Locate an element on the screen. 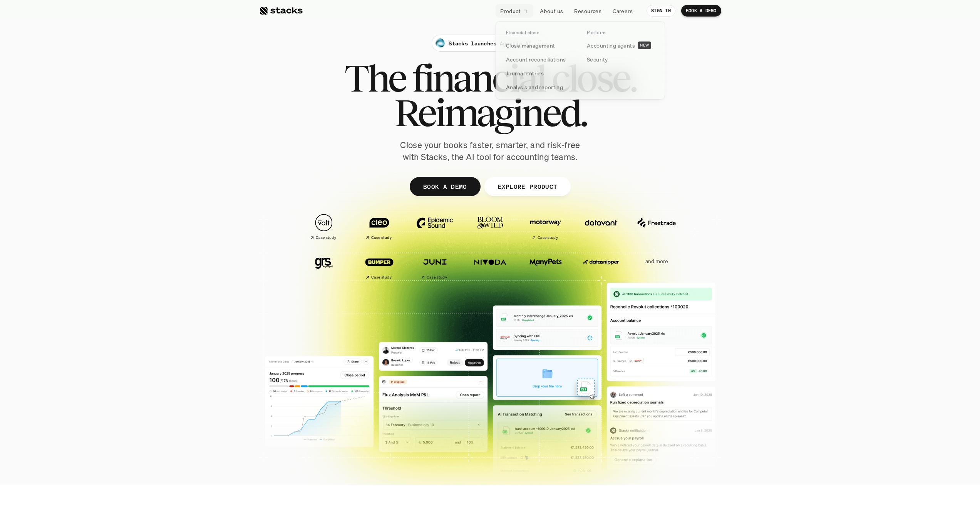  p: and more is located at coordinates (656, 262).